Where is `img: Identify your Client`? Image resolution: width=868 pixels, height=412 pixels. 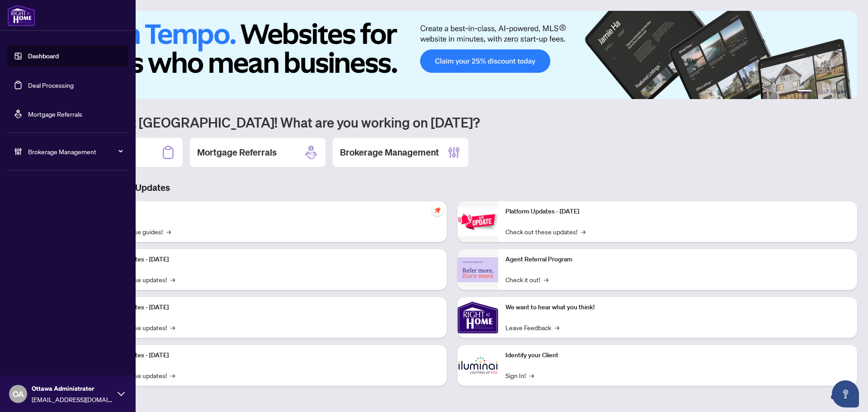
img: Identify your Client is located at coordinates (478, 366).